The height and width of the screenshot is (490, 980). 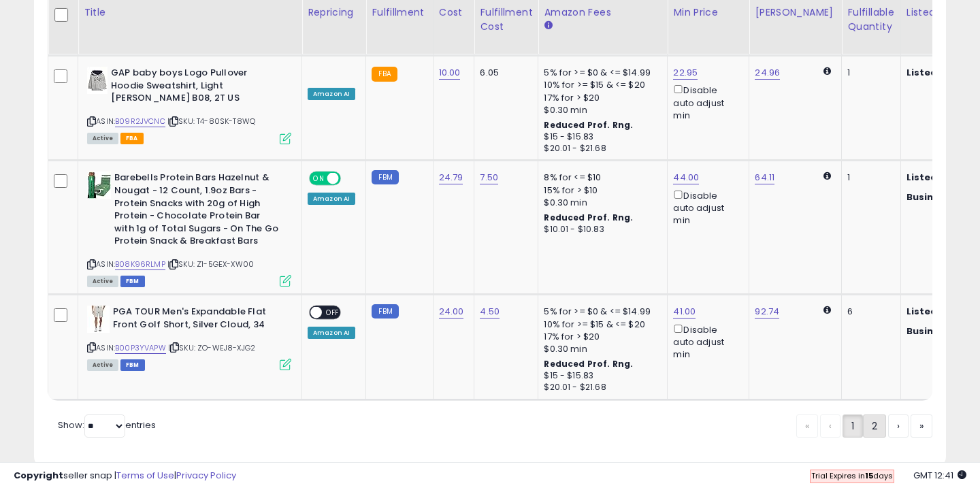 I want to click on b: 15, so click(x=869, y=476).